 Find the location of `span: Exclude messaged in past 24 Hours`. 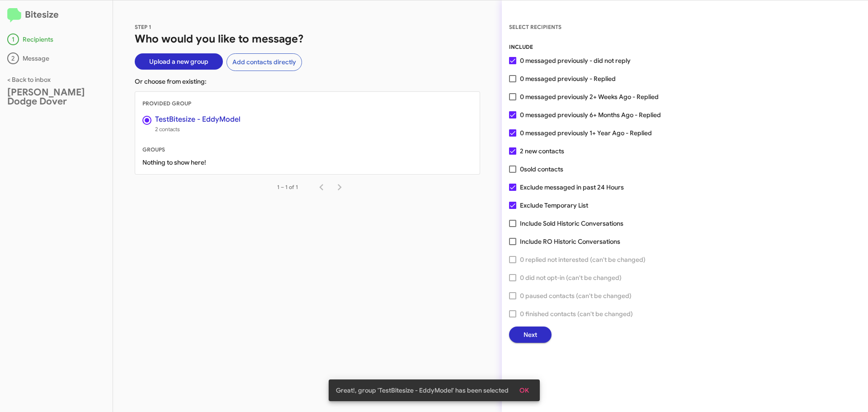

span: Exclude messaged in past 24 Hours is located at coordinates (572, 187).